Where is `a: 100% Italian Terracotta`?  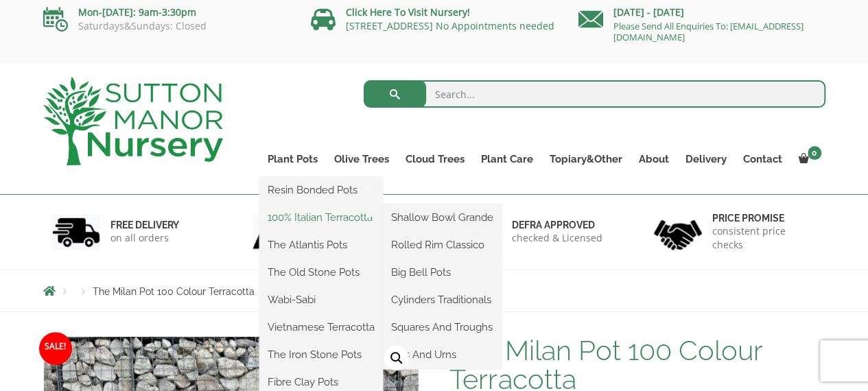 a: 100% Italian Terracotta is located at coordinates (322, 217).